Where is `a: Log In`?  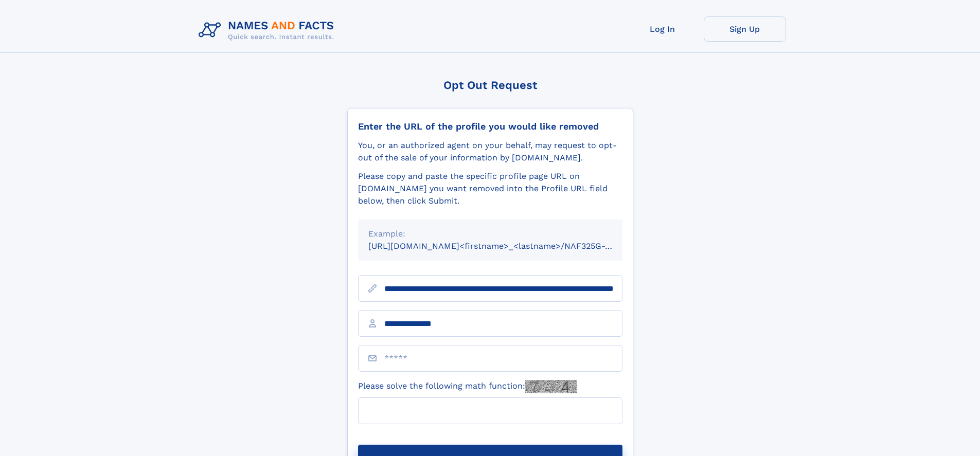
a: Log In is located at coordinates (662, 29).